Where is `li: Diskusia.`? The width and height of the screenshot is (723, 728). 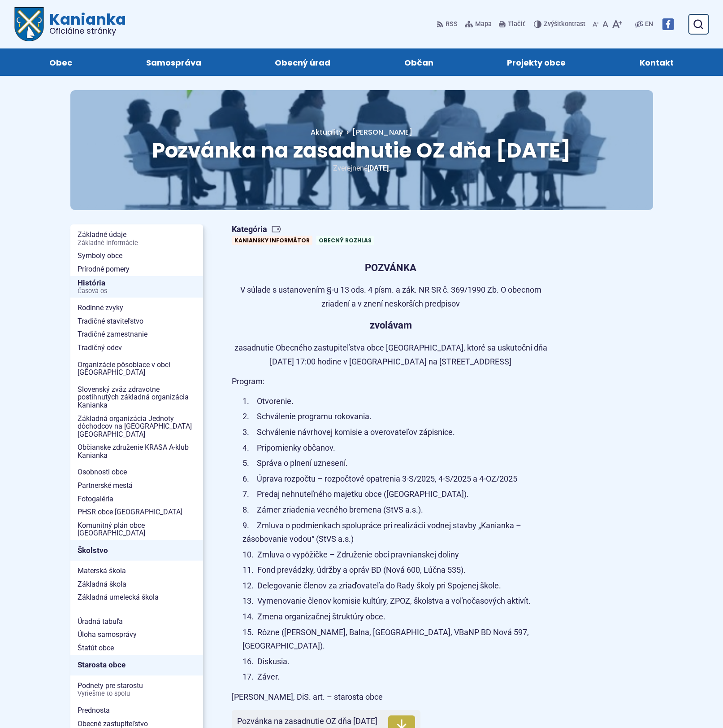
li: Diskusia. is located at coordinates (397, 661).